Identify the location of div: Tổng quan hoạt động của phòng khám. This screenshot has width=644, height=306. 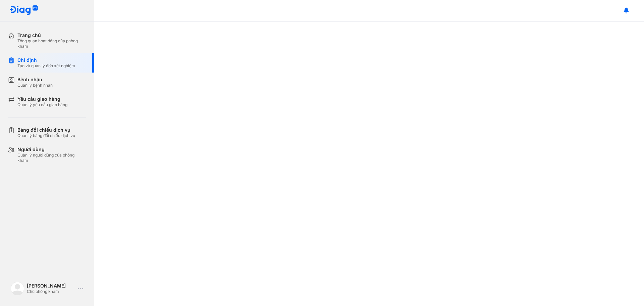
(52, 44).